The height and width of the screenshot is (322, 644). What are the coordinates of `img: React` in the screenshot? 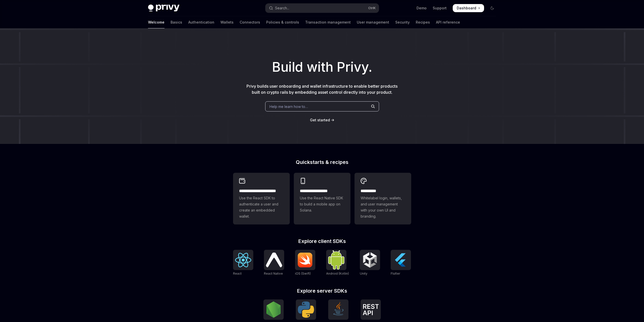 It's located at (244, 260).